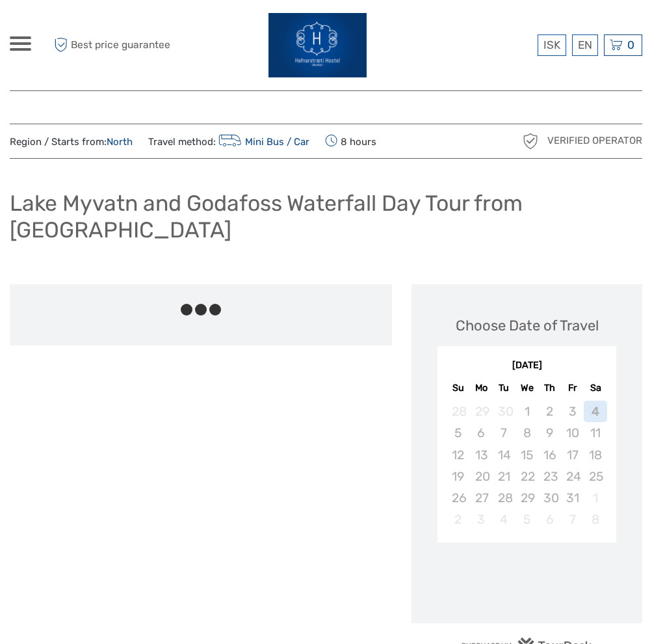 This screenshot has height=644, width=652. What do you see at coordinates (550, 433) in the screenshot?
I see `div: Not available Thursday, October 9th, 2025` at bounding box center [550, 433].